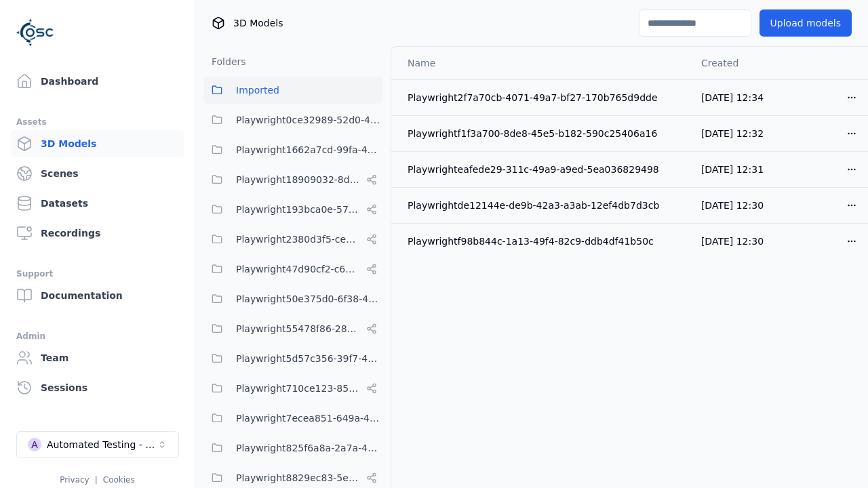 This screenshot has height=488, width=868. Describe the element at coordinates (102, 445) in the screenshot. I see `div: Automated Testing - Playwright` at that location.